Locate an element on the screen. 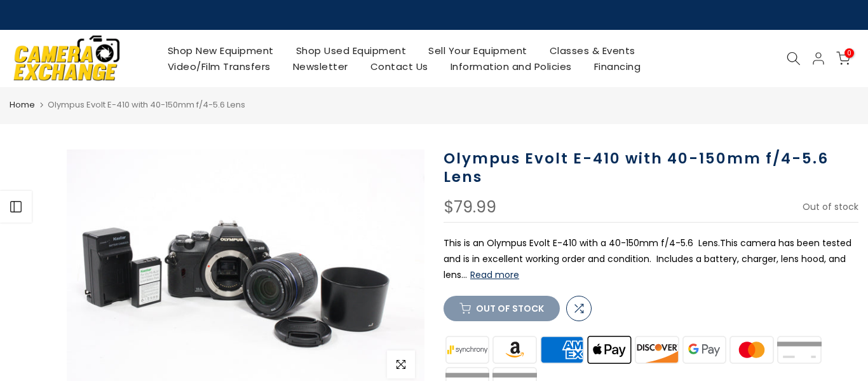 The image size is (868, 381). img: discover is located at coordinates (657, 349).